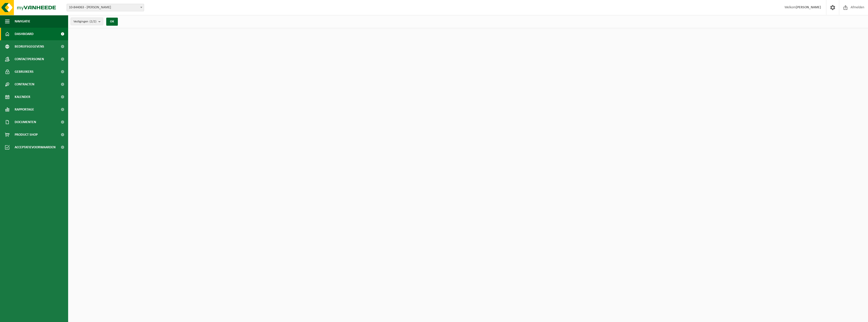  I want to click on count: (2/2), so click(93, 22).